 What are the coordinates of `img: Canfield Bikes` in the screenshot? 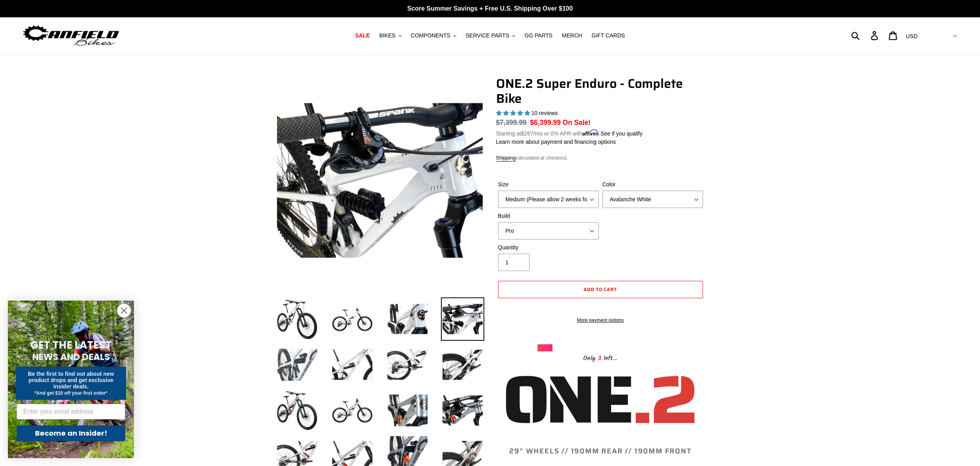 It's located at (71, 35).